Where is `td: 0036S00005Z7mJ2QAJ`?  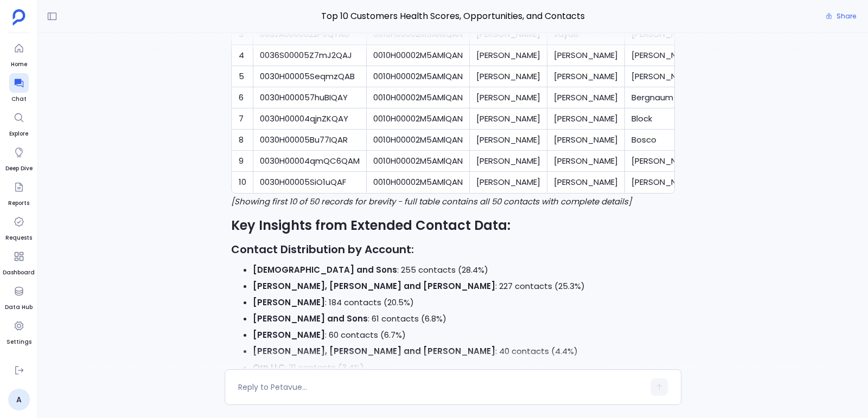 td: 0036S00005Z7mJ2QAJ is located at coordinates (310, 56).